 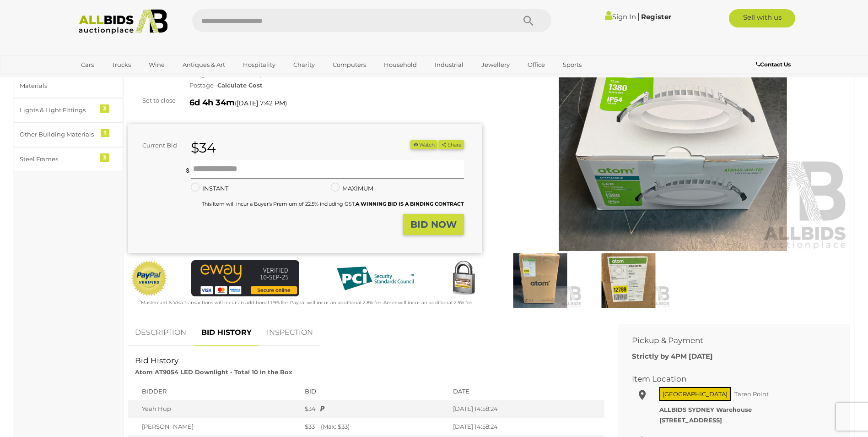 What do you see at coordinates (333, 204) in the screenshot?
I see `small: This Item will incur a Buyer's Premium of 22.5% including GST.` at bounding box center [333, 204].